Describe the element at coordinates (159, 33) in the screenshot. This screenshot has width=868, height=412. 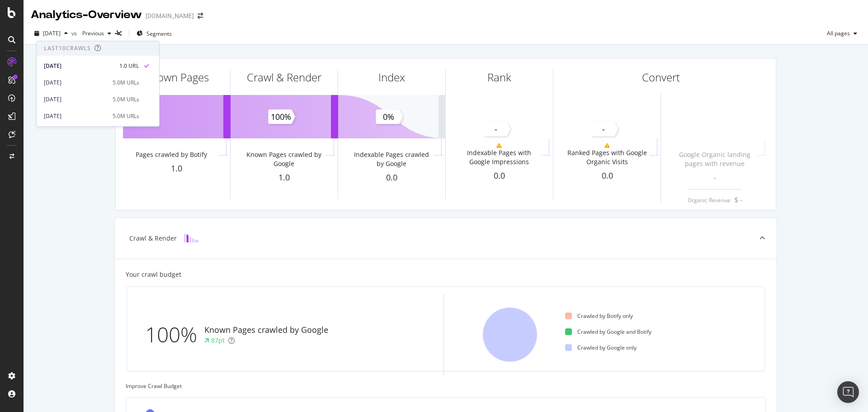
I see `span: Segments` at that location.